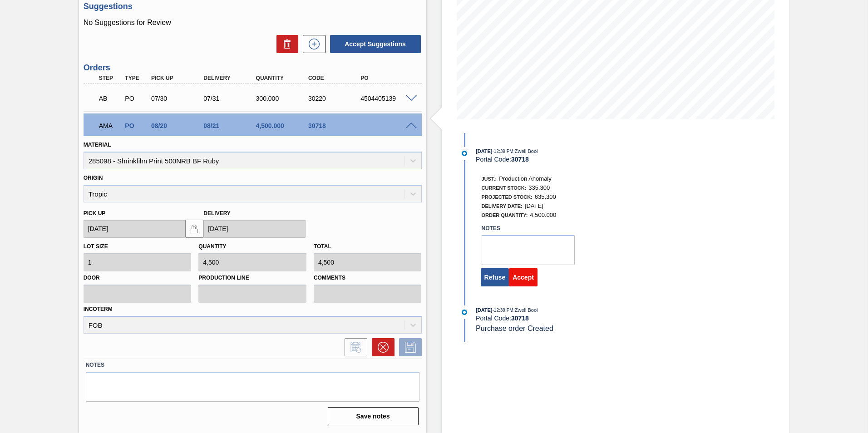 Image resolution: width=868 pixels, height=433 pixels. What do you see at coordinates (217, 213) in the screenshot?
I see `label: Delivery` at bounding box center [217, 213].